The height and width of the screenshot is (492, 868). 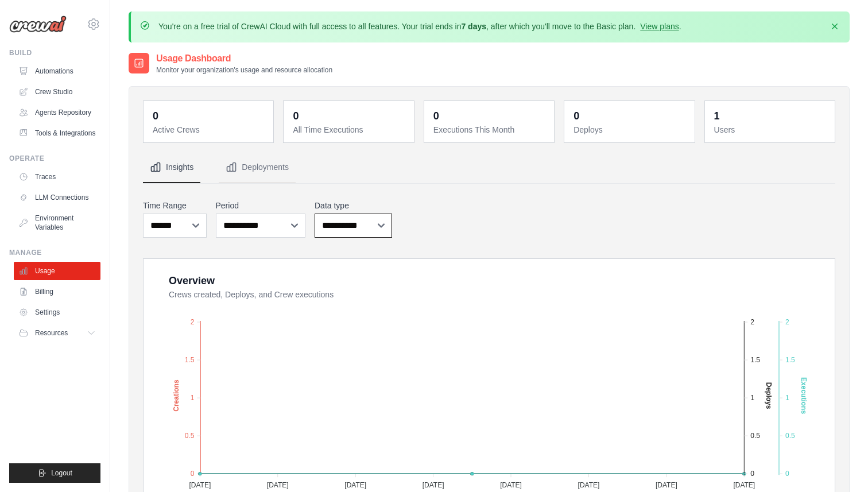 I want to click on div: Build, so click(x=55, y=53).